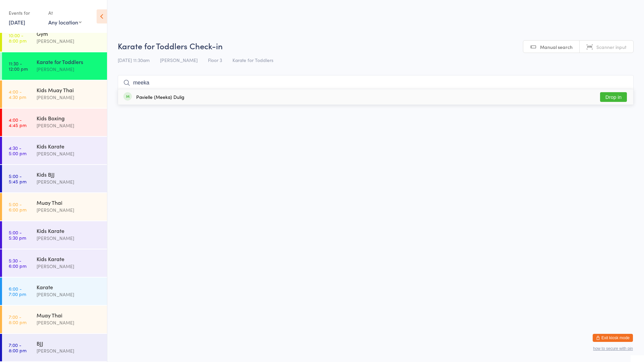 The height and width of the screenshot is (362, 644). Describe the element at coordinates (65, 13) in the screenshot. I see `div: At` at that location.